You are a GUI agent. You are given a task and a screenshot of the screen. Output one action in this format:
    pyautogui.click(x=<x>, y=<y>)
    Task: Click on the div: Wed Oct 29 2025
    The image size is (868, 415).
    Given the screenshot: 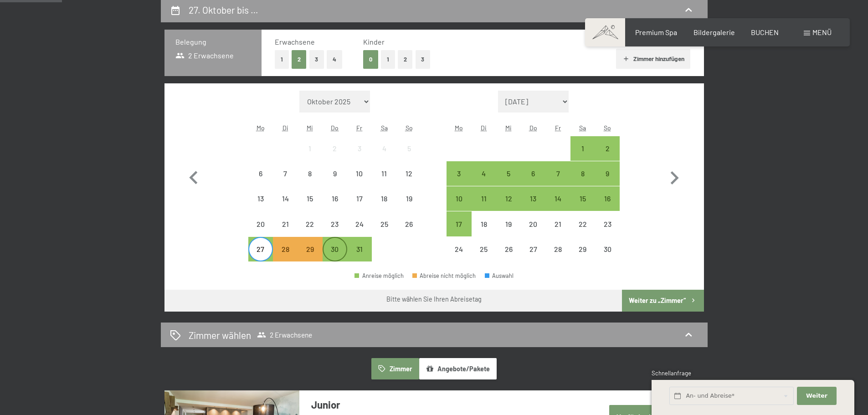 What is the action you would take?
    pyautogui.click(x=310, y=249)
    